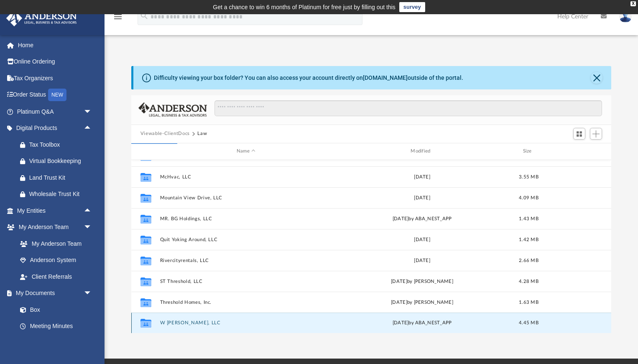  What do you see at coordinates (371, 246) in the screenshot?
I see `div: grid` at bounding box center [371, 246].